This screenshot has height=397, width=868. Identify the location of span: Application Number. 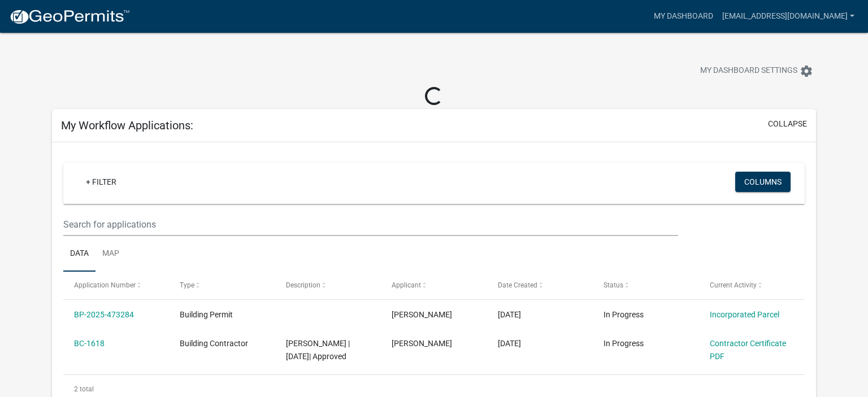
(104, 286).